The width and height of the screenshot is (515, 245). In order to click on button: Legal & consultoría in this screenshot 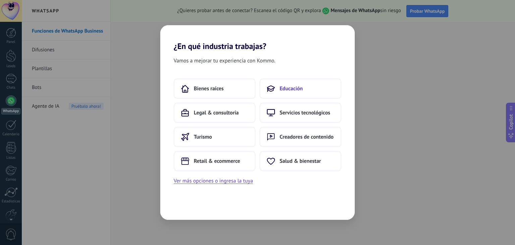, I will do `click(215, 113)`.